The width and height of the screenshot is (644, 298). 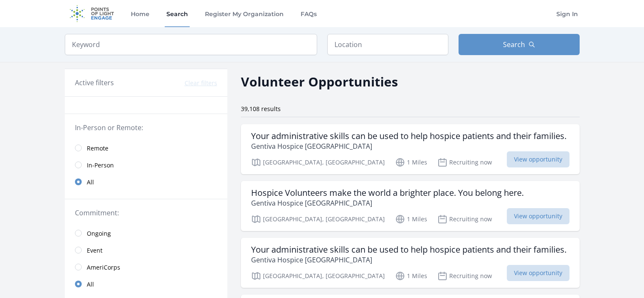 I want to click on a: Event, so click(x=146, y=250).